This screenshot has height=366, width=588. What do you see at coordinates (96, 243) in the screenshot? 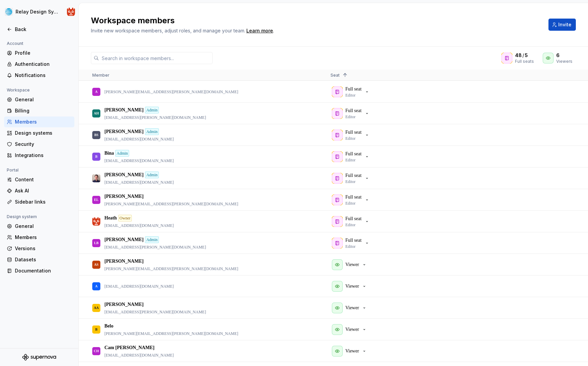
I see `div: LB` at bounding box center [96, 243].